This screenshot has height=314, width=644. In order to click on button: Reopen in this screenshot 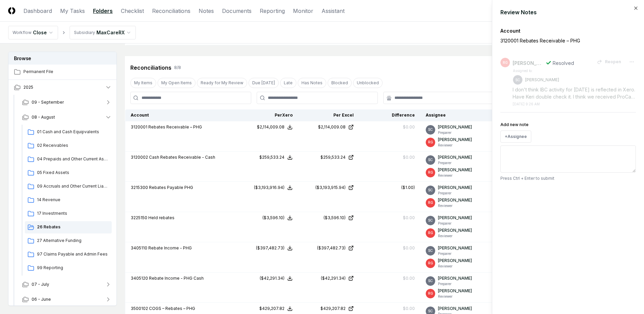, I will do `click(609, 62)`.